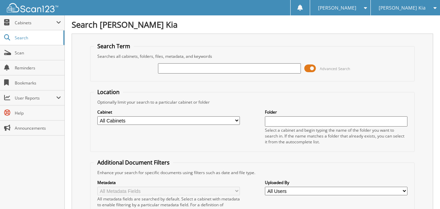 The width and height of the screenshot is (440, 209). I want to click on legend: Search Term, so click(114, 46).